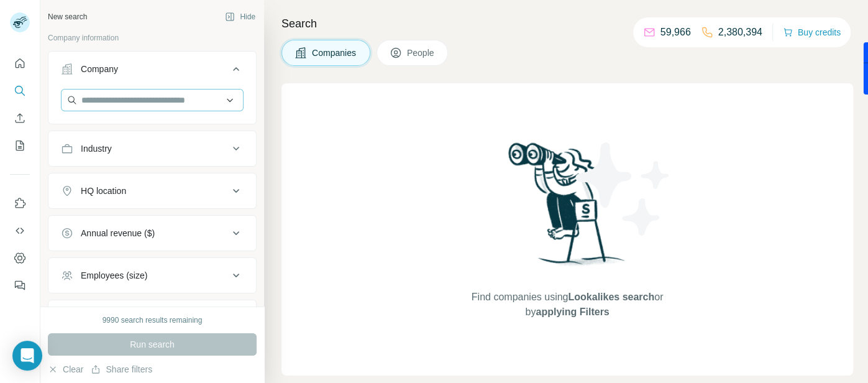 This screenshot has height=383, width=868. I want to click on button: Enrich CSV, so click(20, 118).